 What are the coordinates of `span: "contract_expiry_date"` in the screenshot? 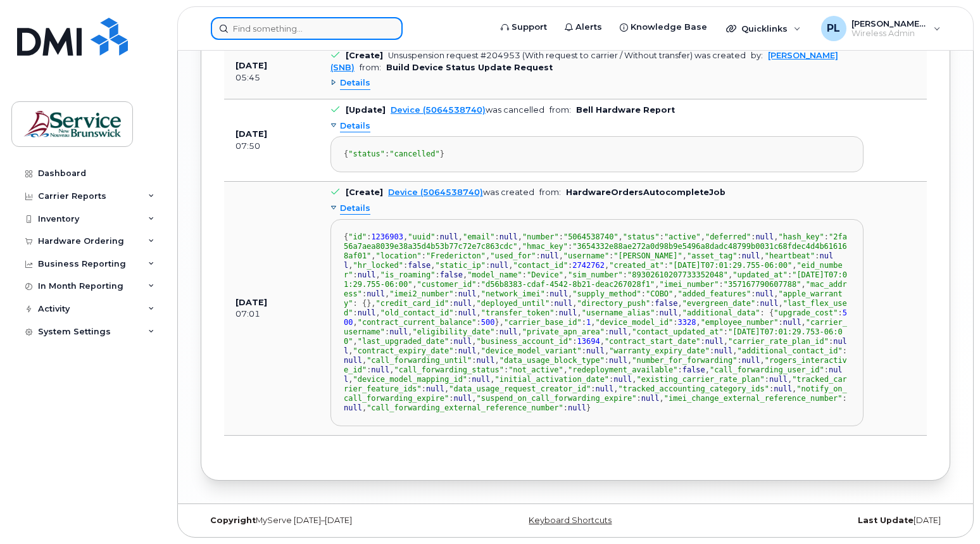 It's located at (402, 351).